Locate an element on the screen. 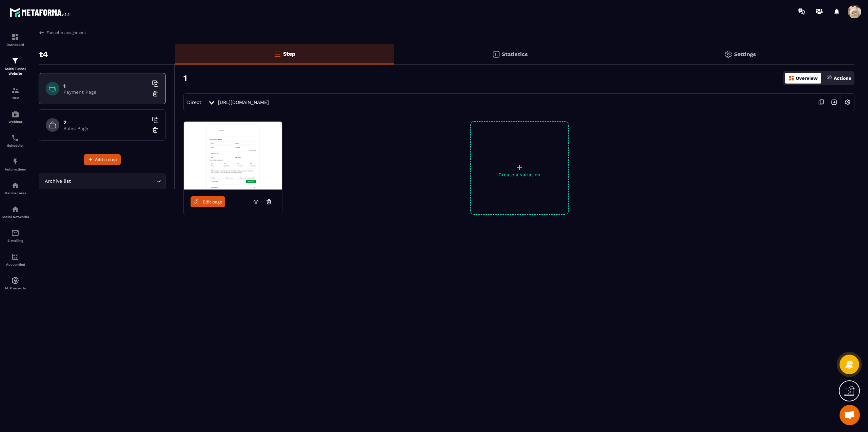 Image resolution: width=868 pixels, height=432 pixels. a: emailemailE-mailing is located at coordinates (16, 236).